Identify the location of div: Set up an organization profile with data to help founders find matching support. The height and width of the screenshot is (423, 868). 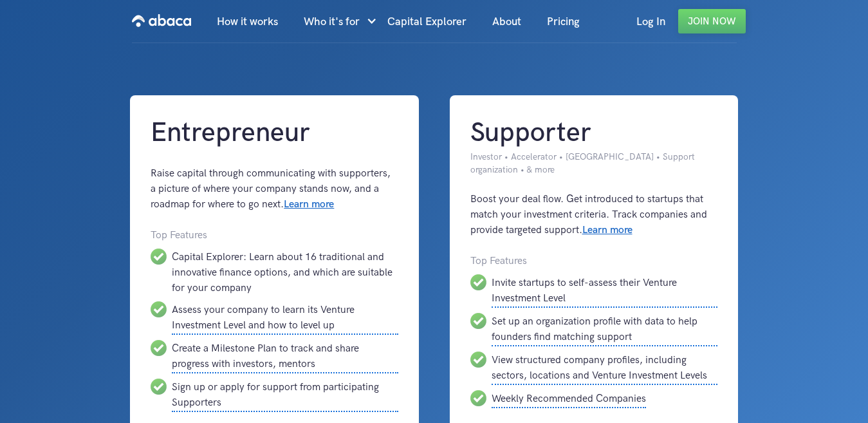
(604, 330).